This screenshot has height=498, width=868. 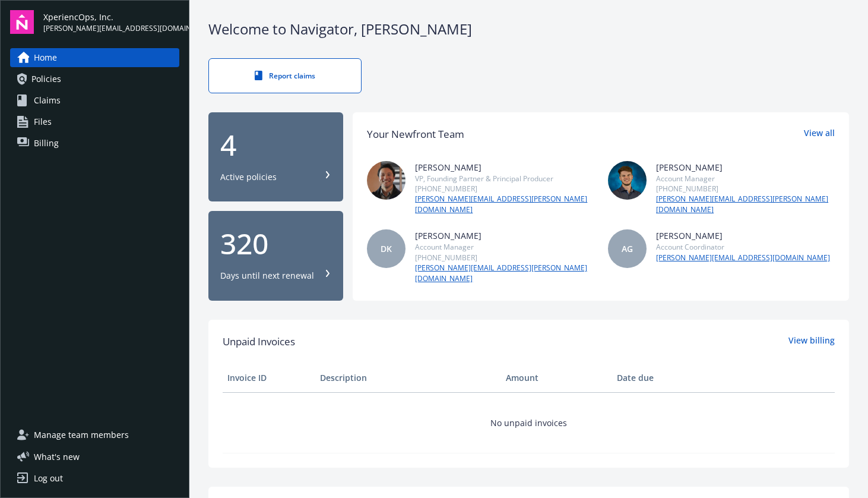 What do you see at coordinates (743, 246) in the screenshot?
I see `div: Account Coordinator` at bounding box center [743, 246].